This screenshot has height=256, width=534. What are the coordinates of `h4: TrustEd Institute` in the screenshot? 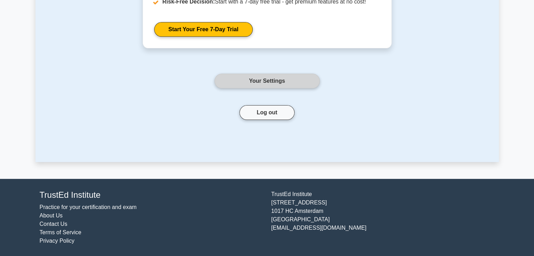 It's located at (151, 195).